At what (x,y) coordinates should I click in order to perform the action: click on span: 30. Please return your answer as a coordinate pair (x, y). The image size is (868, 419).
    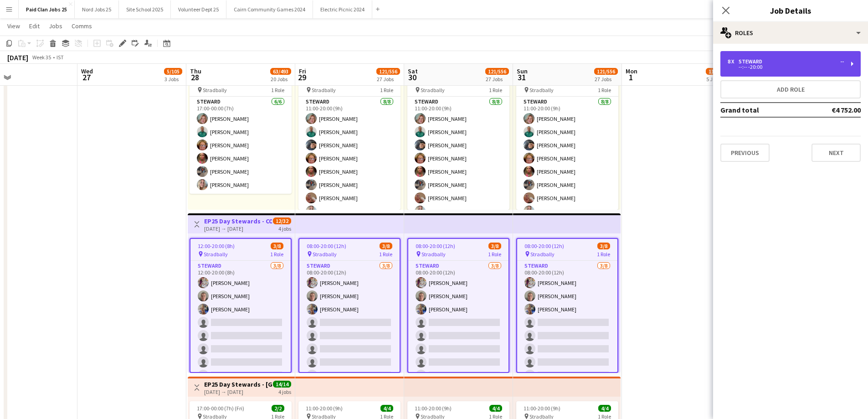
    Looking at the image, I should click on (412, 77).